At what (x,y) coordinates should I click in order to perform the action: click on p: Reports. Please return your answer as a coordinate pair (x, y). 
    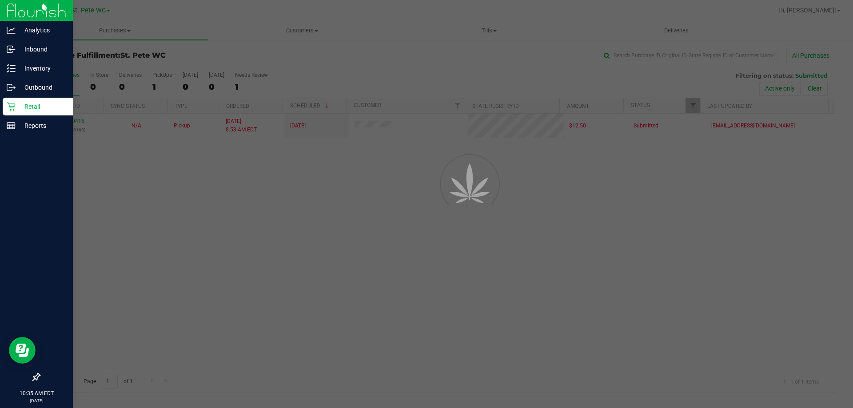
    Looking at the image, I should click on (42, 126).